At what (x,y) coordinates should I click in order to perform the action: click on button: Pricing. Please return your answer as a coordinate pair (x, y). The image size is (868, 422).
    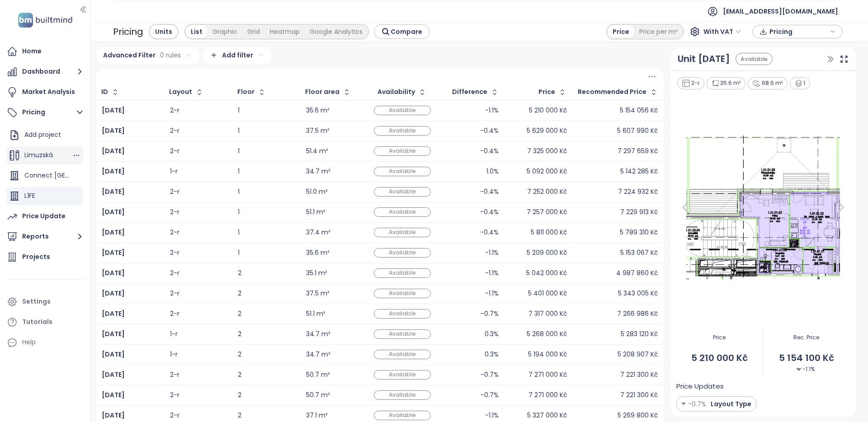
    Looking at the image, I should click on (45, 112).